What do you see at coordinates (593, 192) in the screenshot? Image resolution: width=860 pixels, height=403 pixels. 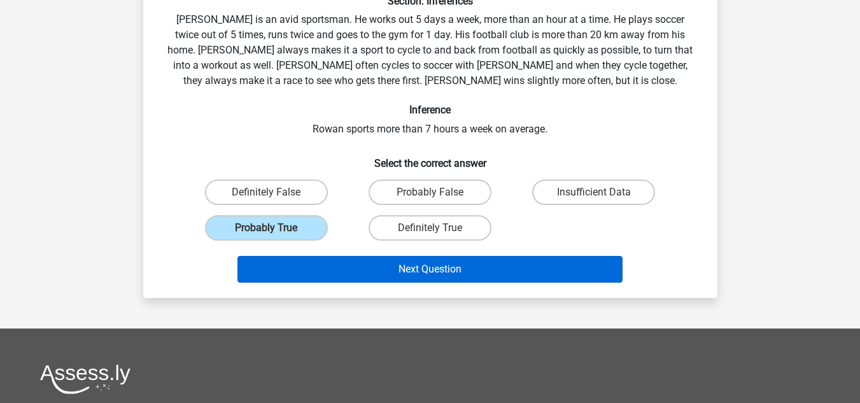 I see `label: Insufficient Data` at bounding box center [593, 192].